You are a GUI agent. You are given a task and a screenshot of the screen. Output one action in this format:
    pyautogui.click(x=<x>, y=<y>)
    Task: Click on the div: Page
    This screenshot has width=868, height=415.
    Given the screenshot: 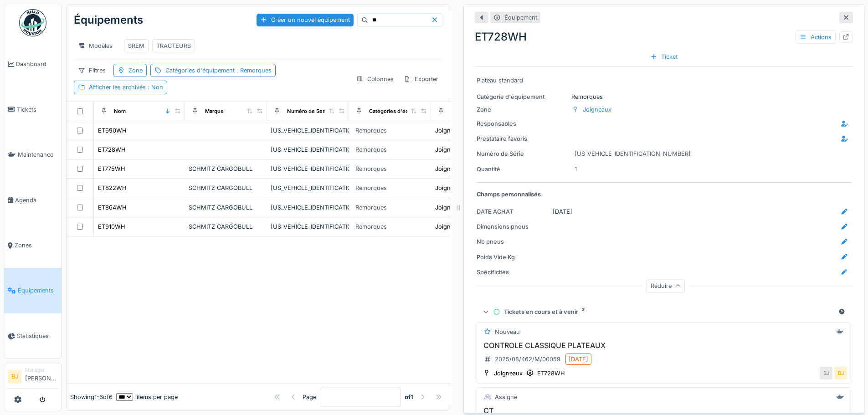 What is the action you would take?
    pyautogui.click(x=310, y=397)
    